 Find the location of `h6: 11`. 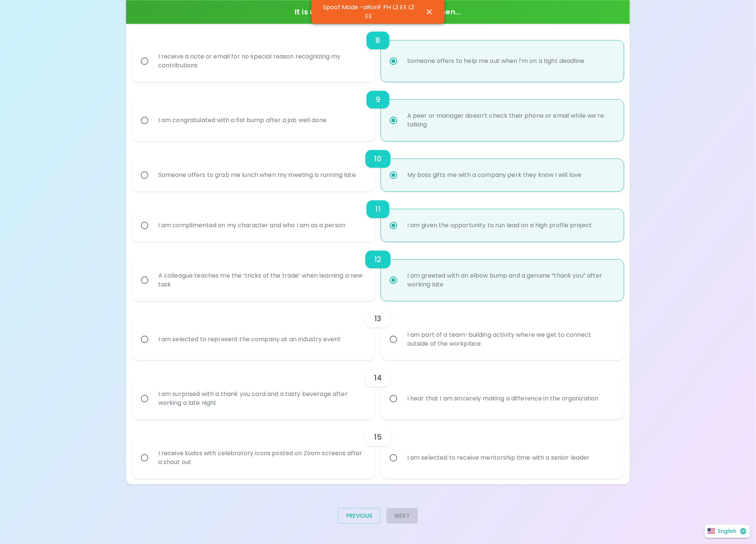

h6: 11 is located at coordinates (378, 209).